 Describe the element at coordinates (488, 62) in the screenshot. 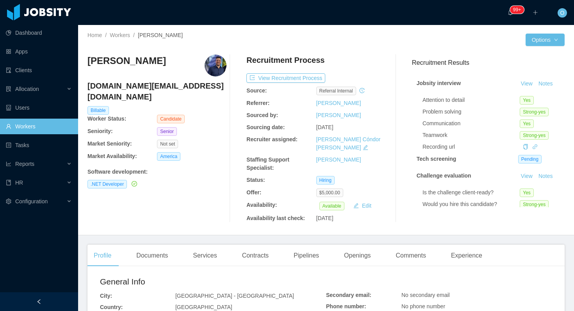

I see `h3: Recruitment Results` at that location.